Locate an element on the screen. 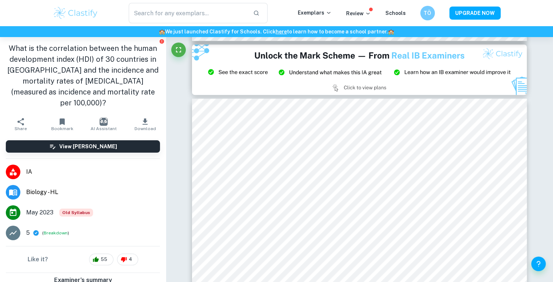 The image size is (553, 282). span: May 2023 is located at coordinates (40, 213).